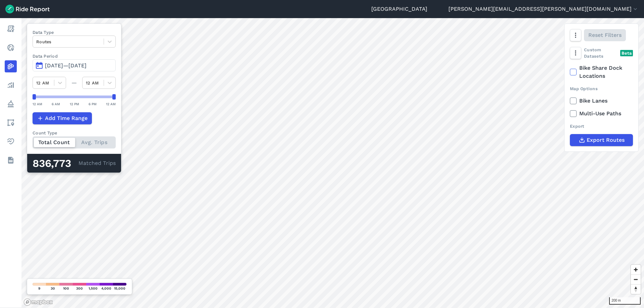 The width and height of the screenshot is (644, 308). I want to click on a: Heatmaps, so click(11, 66).